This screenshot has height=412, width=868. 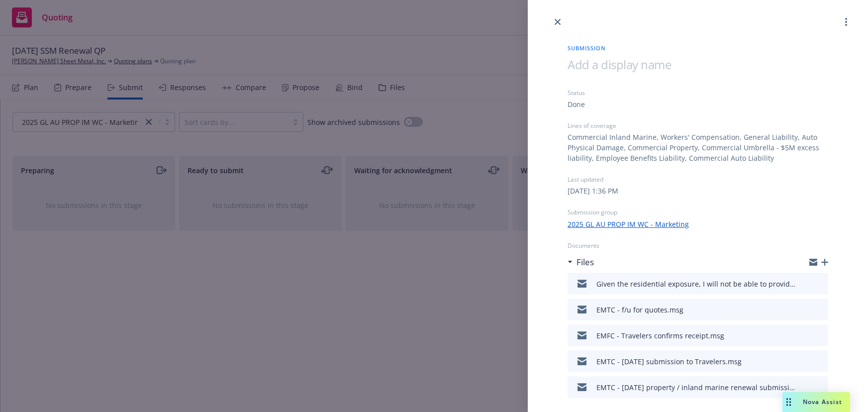 What do you see at coordinates (698, 125) in the screenshot?
I see `div: Lines of coverage` at bounding box center [698, 125].